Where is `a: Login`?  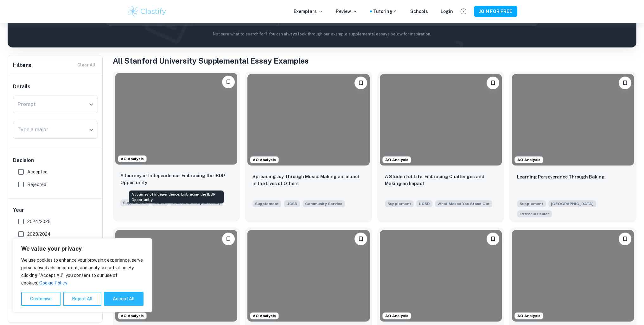
a: Login is located at coordinates (447, 11).